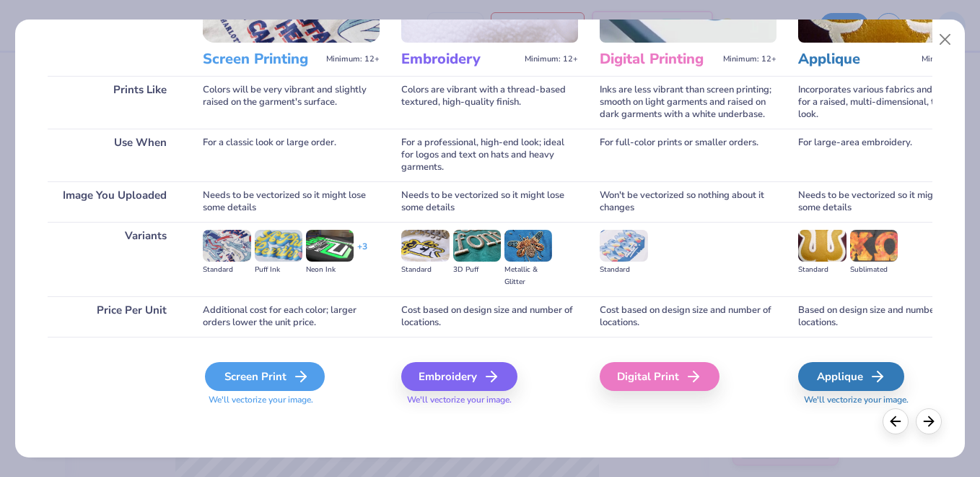 This screenshot has width=980, height=477. I want to click on div: Screen Print, so click(265, 377).